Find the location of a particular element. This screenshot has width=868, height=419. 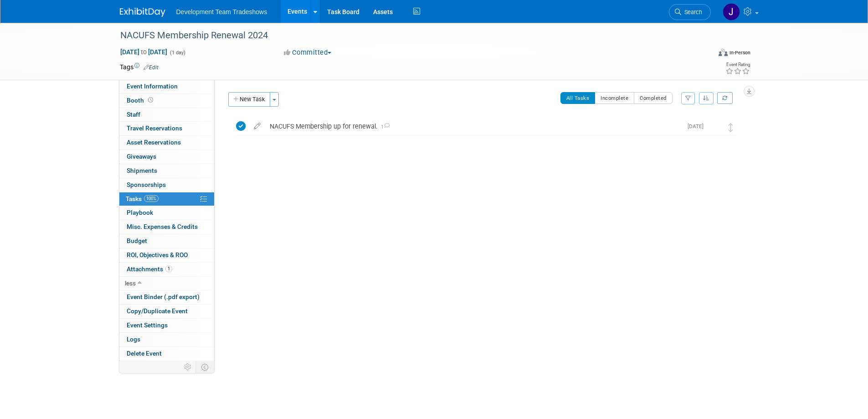

span: to is located at coordinates (144, 52).